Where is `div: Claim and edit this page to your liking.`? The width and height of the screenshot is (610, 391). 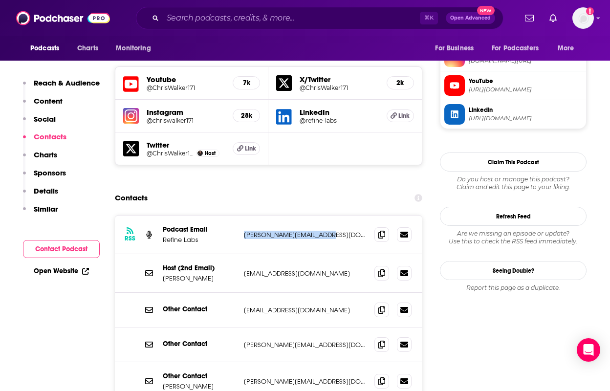 div: Claim and edit this page to your liking. is located at coordinates (513, 183).